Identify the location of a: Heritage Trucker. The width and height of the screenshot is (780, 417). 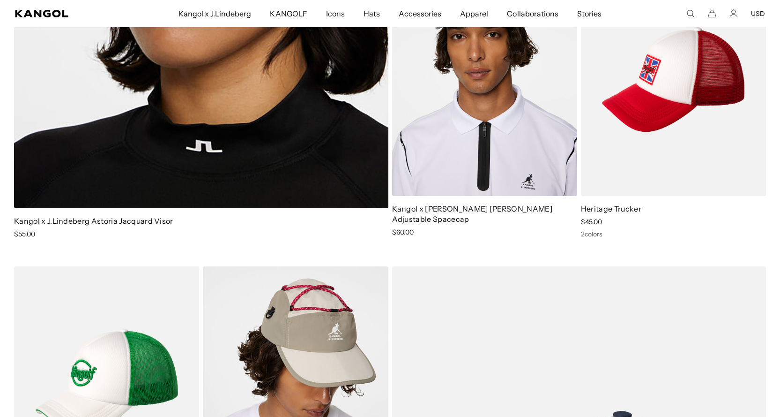
(611, 209).